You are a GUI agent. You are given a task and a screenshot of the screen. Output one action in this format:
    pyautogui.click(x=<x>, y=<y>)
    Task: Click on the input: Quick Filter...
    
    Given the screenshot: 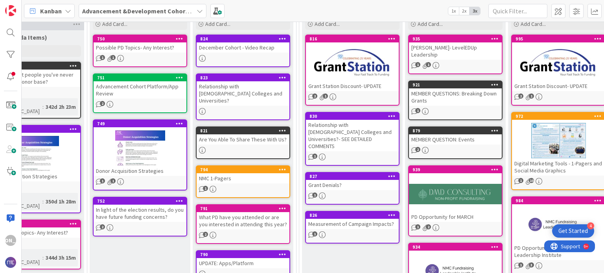 What is the action you would take?
    pyautogui.click(x=518, y=11)
    